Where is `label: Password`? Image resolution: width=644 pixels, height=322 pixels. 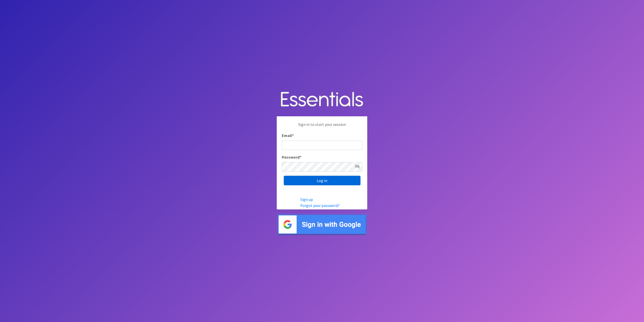
label: Password is located at coordinates (292, 157).